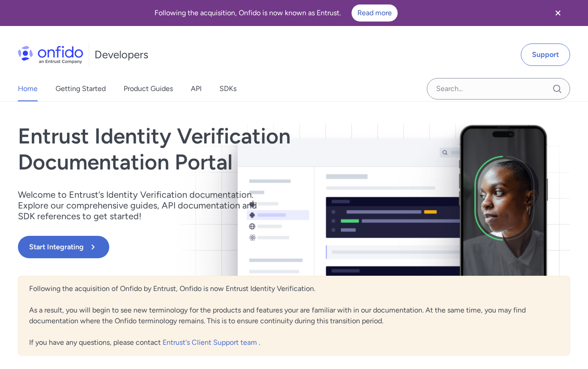 The height and width of the screenshot is (369, 588). I want to click on a: Start Integrating, so click(211, 247).